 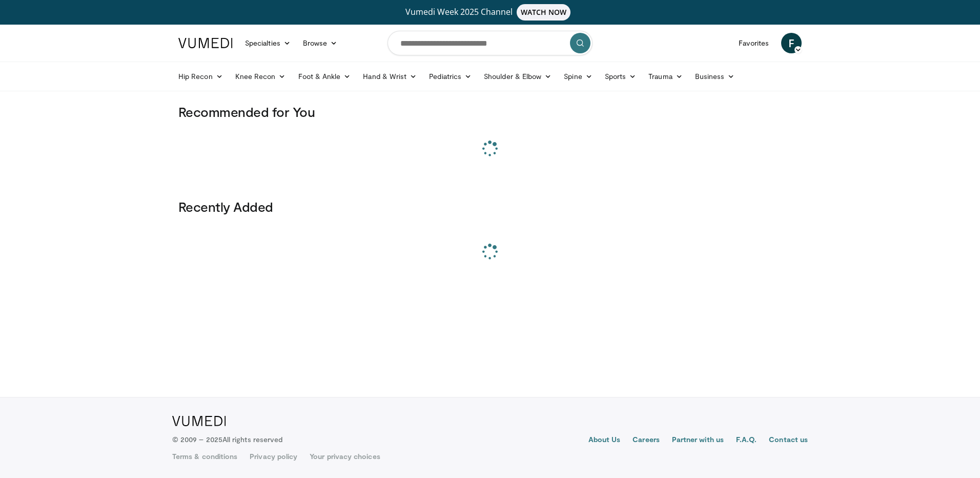 What do you see at coordinates (791, 43) in the screenshot?
I see `a: F` at bounding box center [791, 43].